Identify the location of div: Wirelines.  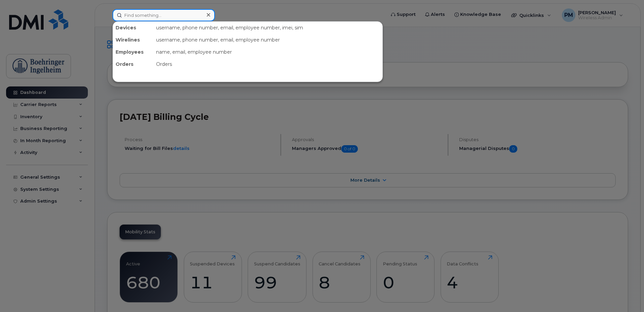
(133, 40).